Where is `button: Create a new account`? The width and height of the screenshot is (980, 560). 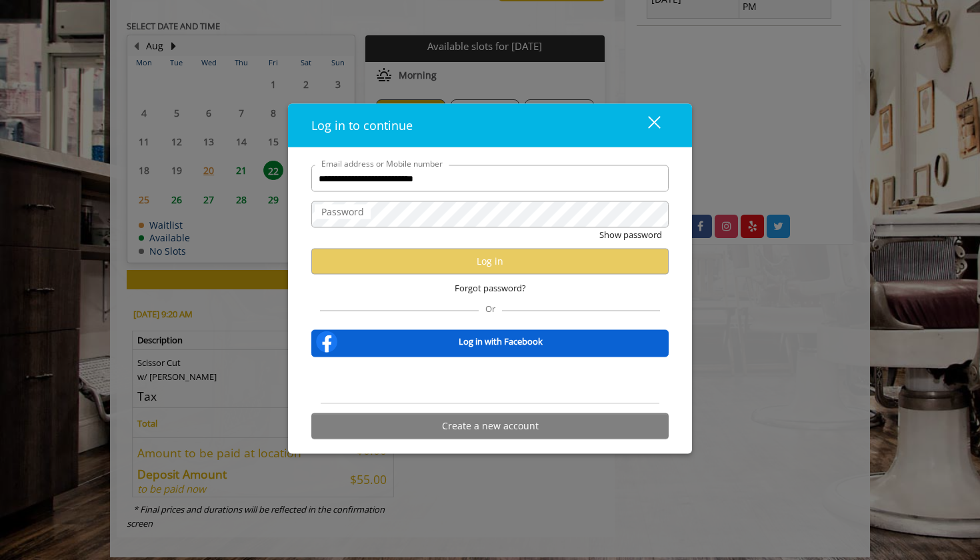 button: Create a new account is located at coordinates (490, 425).